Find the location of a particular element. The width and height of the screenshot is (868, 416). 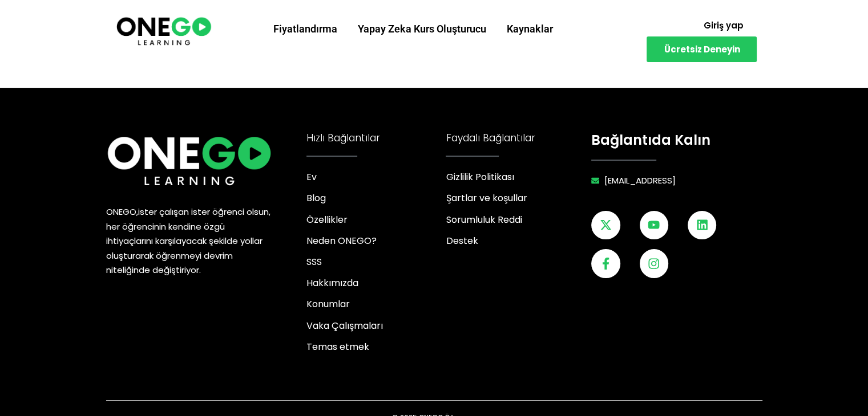

a: Fiyatlandırma is located at coordinates (305, 29).